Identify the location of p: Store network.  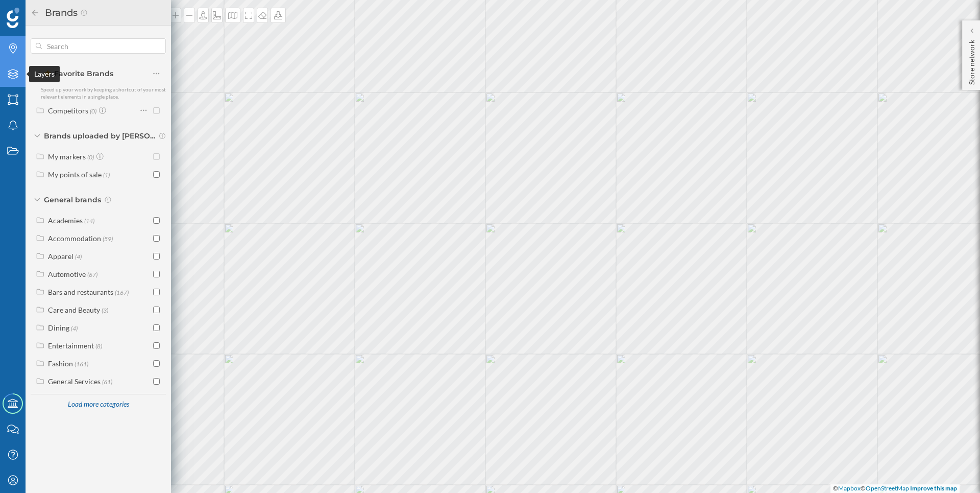
(972, 60).